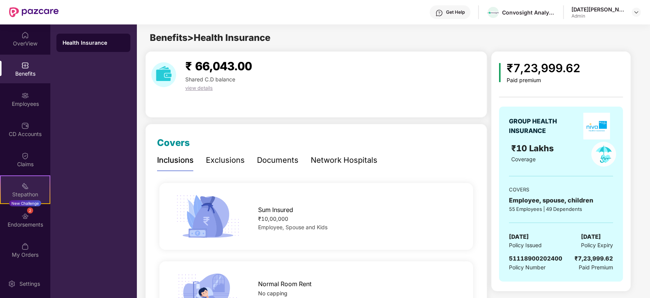  What do you see at coordinates (278, 160) in the screenshot?
I see `div: Documents` at bounding box center [278, 160].